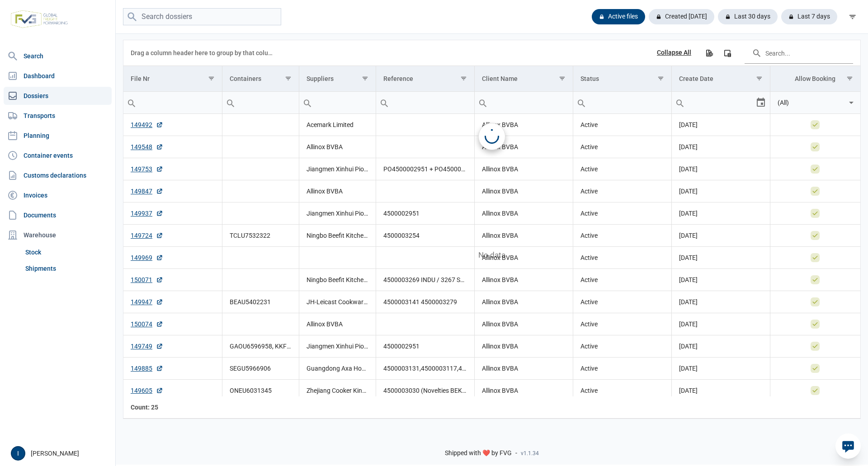 This screenshot has width=868, height=466. I want to click on div: Column Chooser, so click(728, 53).